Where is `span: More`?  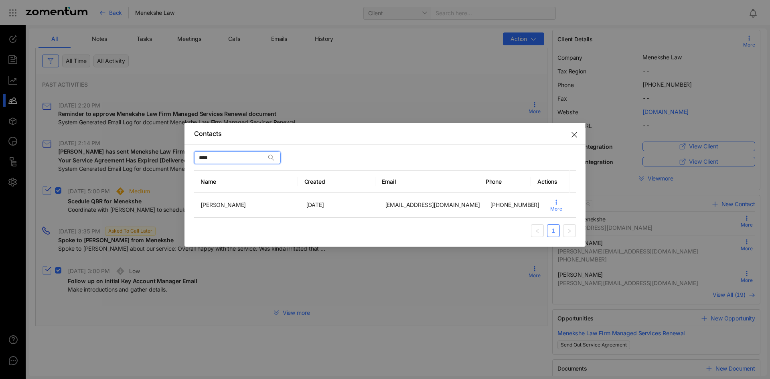 span: More is located at coordinates (556, 209).